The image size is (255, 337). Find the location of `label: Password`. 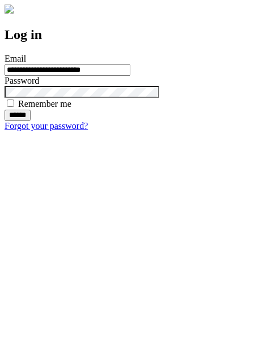

label: Password is located at coordinates (22, 80).